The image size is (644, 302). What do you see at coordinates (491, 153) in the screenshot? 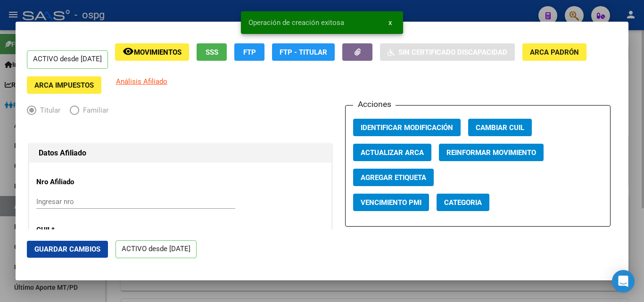
I see `span: Reinformar Movimiento` at bounding box center [491, 153].